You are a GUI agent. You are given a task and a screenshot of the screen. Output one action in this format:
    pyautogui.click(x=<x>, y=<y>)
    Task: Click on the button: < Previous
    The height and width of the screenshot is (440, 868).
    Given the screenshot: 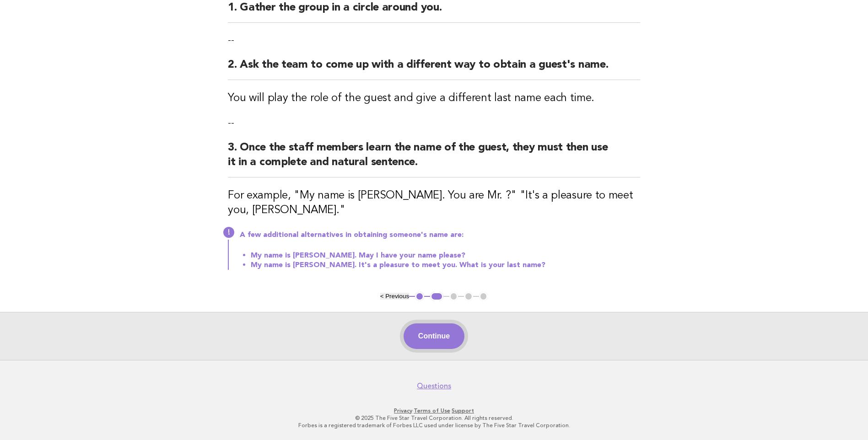 What is the action you would take?
    pyautogui.click(x=394, y=296)
    